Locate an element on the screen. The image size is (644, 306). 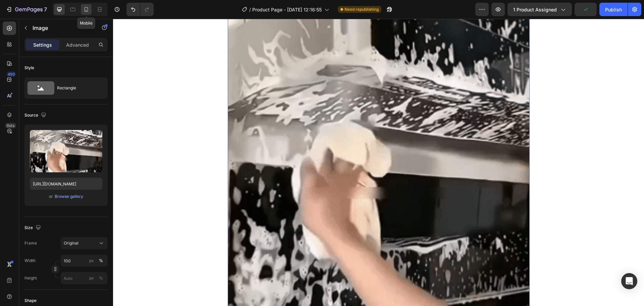
button: Publish is located at coordinates (613, 9).